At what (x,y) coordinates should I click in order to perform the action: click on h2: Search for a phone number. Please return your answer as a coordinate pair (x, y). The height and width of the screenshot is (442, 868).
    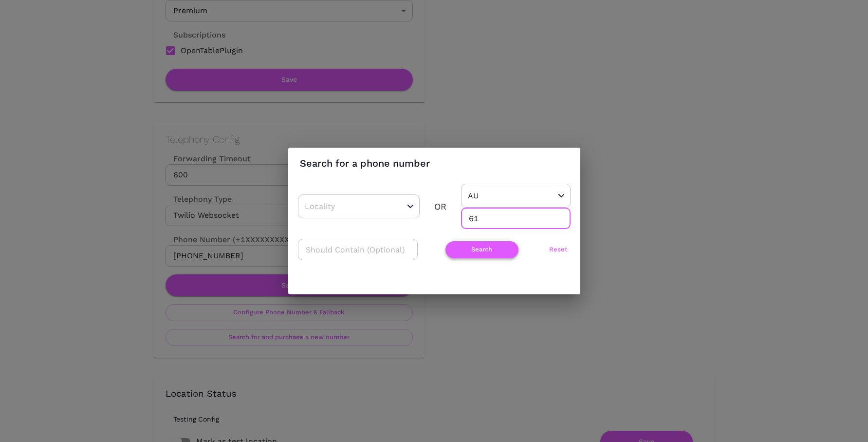
    Looking at the image, I should click on (434, 163).